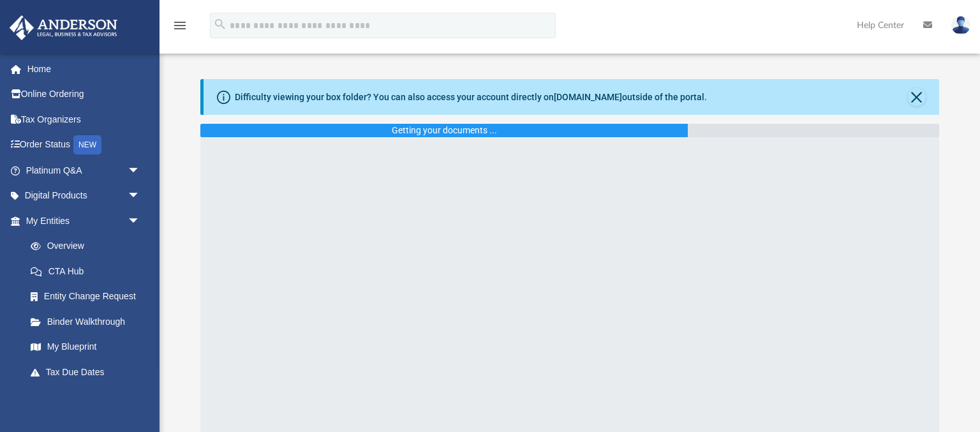 Image resolution: width=980 pixels, height=432 pixels. I want to click on a: Platinum Q&Aarrow_drop_down, so click(84, 170).